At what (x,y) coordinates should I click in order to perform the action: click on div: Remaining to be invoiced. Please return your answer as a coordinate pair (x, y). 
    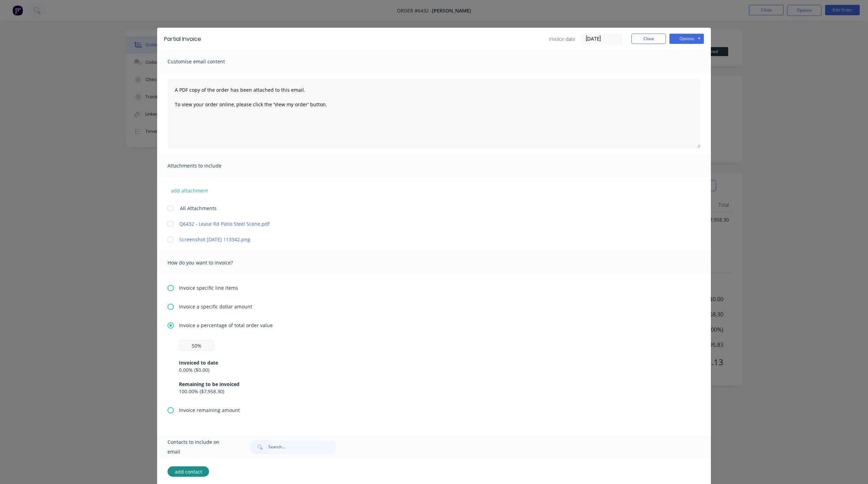
    Looking at the image, I should click on (434, 384).